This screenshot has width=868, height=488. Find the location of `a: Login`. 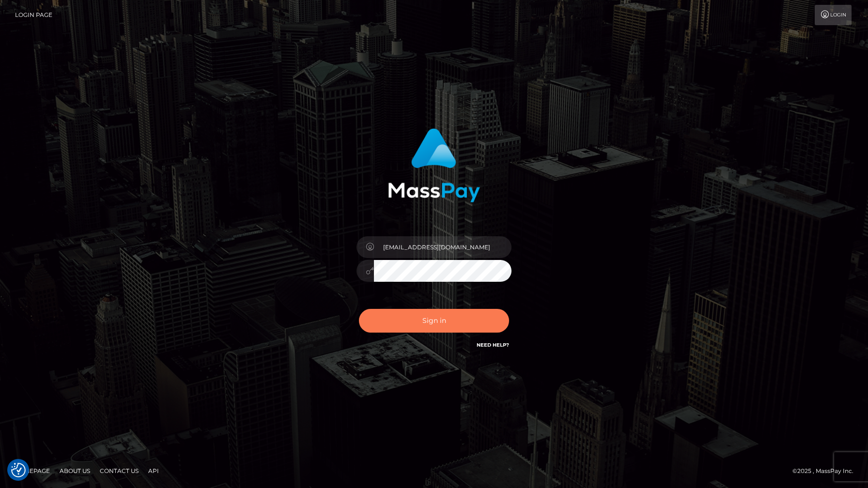

a: Login is located at coordinates (833, 15).